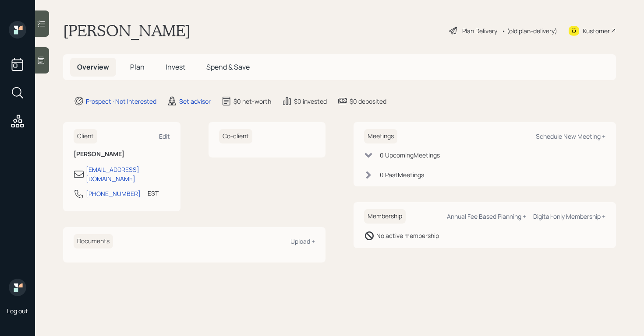 Image resolution: width=644 pixels, height=336 pixels. Describe the element at coordinates (571, 136) in the screenshot. I see `div: Schedule New Meeting +` at that location.